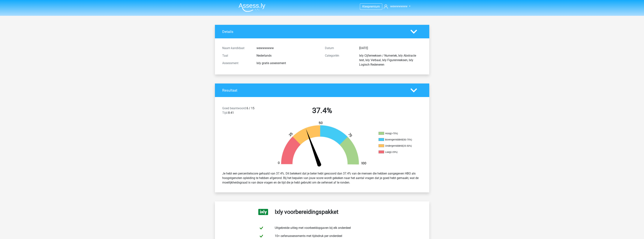 Image resolution: width=644 pixels, height=239 pixels. Describe the element at coordinates (390, 60) in the screenshot. I see `div: Ixly Cijferreeksen / Numeriek, Ixly Abstracte test, Ixly Verbaal, Ixly Figurenreeksen, Ixly Logis...` at that location.